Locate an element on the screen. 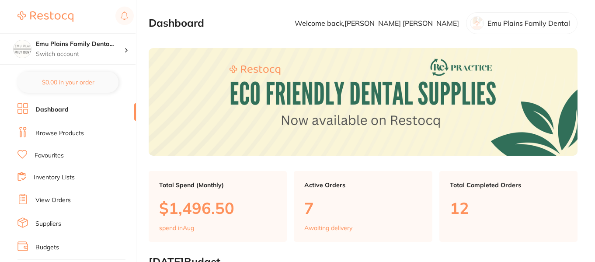 The width and height of the screenshot is (595, 262). a: View Orders is located at coordinates (53, 200).